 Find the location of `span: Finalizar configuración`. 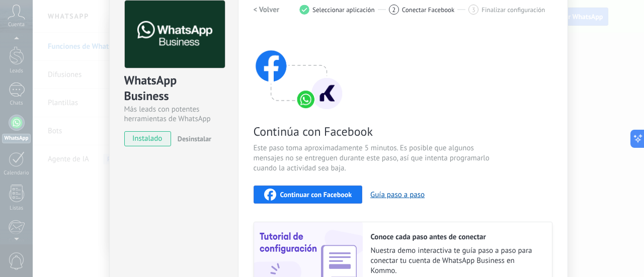

span: Finalizar configuración is located at coordinates (513, 10).